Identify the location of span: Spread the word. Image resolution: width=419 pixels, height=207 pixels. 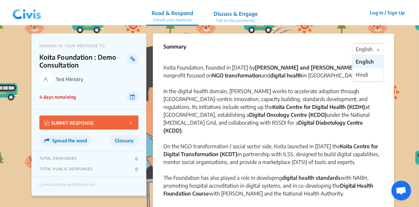
(70, 140).